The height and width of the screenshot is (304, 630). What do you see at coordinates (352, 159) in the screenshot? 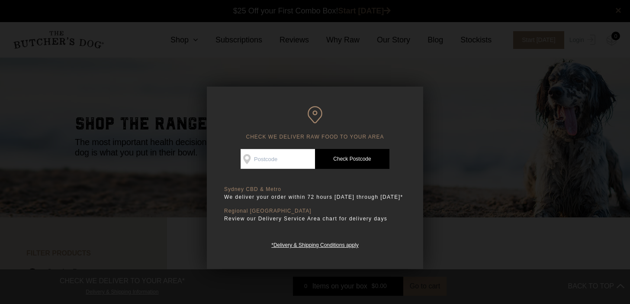
I see `a: Check Postcode` at bounding box center [352, 159].